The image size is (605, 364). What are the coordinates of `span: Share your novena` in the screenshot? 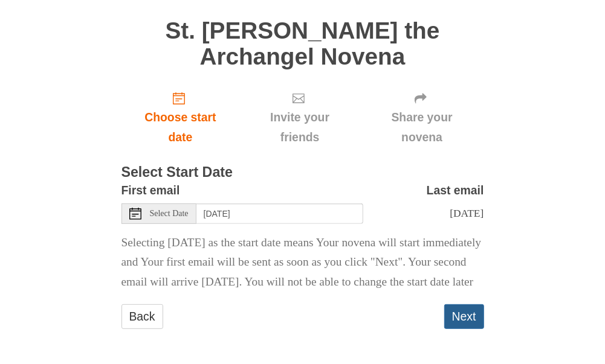 It's located at (422, 127).